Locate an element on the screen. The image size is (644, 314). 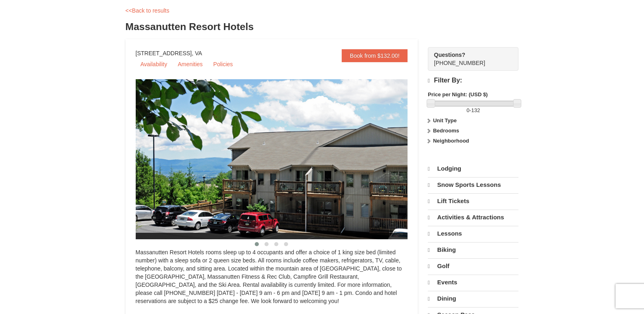
a: <<Back to results is located at coordinates (148, 11).